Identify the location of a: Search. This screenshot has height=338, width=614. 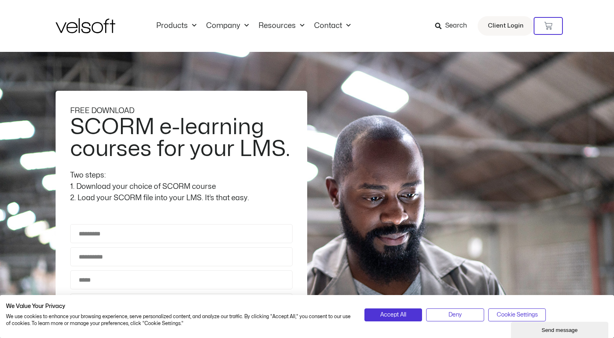
(453, 26).